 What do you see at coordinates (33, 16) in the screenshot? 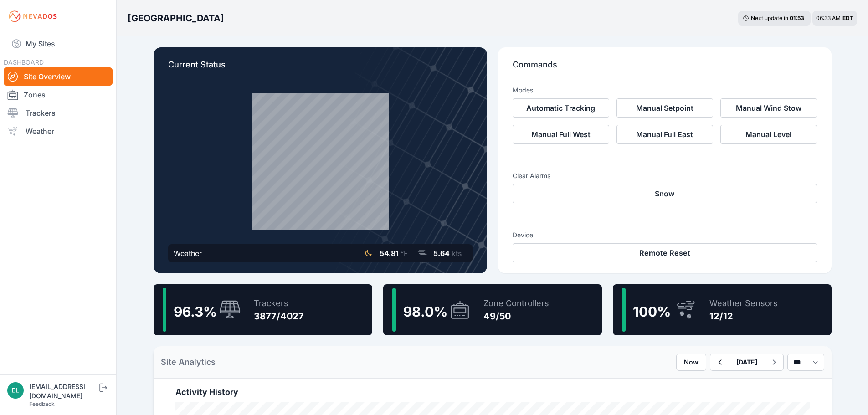
I see `img: Nevados` at bounding box center [33, 16].